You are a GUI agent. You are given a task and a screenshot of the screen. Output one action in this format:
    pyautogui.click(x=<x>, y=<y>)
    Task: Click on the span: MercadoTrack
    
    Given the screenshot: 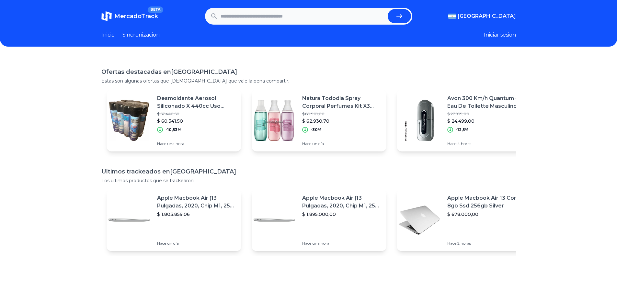 What is the action you would take?
    pyautogui.click(x=136, y=16)
    